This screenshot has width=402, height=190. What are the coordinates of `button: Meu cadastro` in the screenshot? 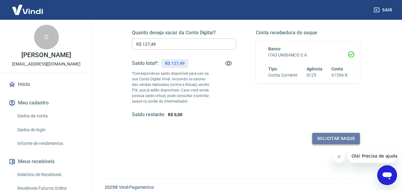 It's located at (46, 103).